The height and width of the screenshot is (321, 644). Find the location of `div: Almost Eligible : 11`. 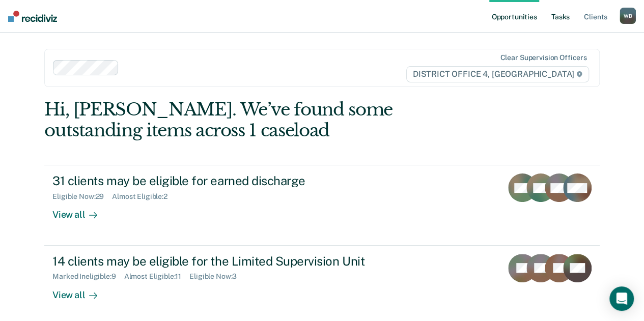

div: Almost Eligible : 11 is located at coordinates (157, 276).